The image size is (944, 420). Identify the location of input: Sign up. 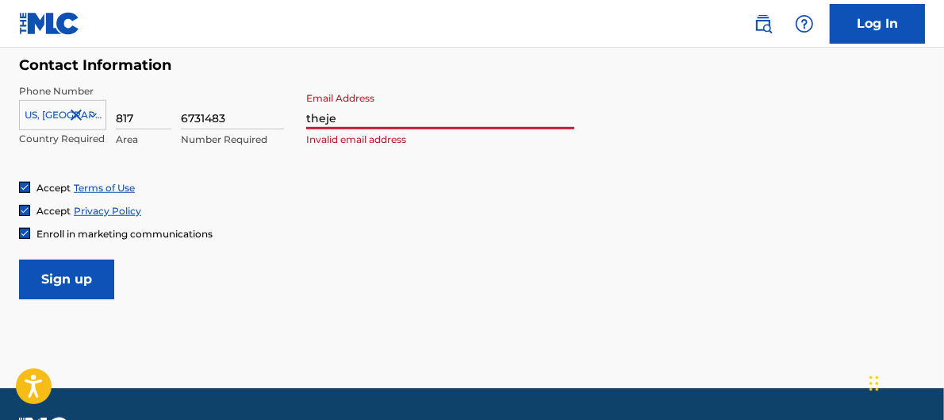
(67, 279).